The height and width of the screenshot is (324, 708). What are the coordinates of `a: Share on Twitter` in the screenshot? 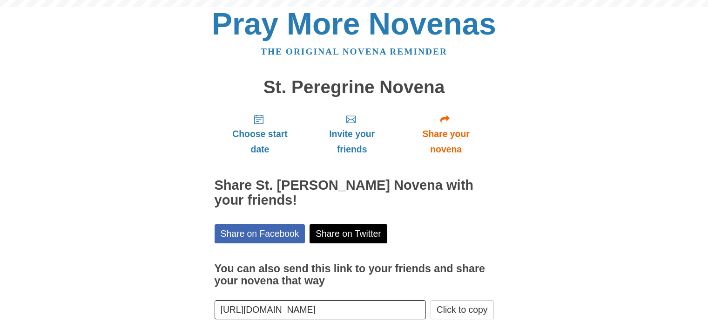 It's located at (348, 233).